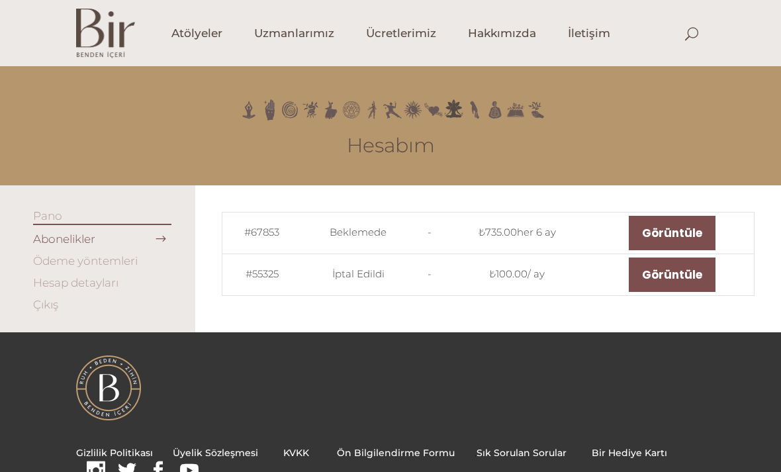 Image resolution: width=781 pixels, height=472 pixels. What do you see at coordinates (497, 232) in the screenshot?
I see `span: 735.00` at bounding box center [497, 232].